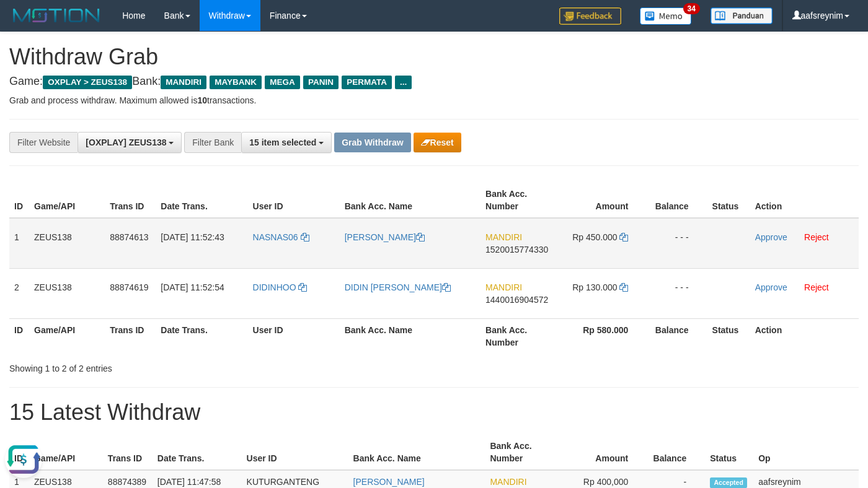 This screenshot has height=488, width=868. I want to click on span: PERMATA, so click(367, 83).